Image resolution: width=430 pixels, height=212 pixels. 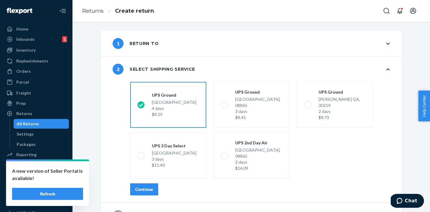 What do you see at coordinates (41, 134) in the screenshot?
I see `a: Settings` at bounding box center [41, 134].